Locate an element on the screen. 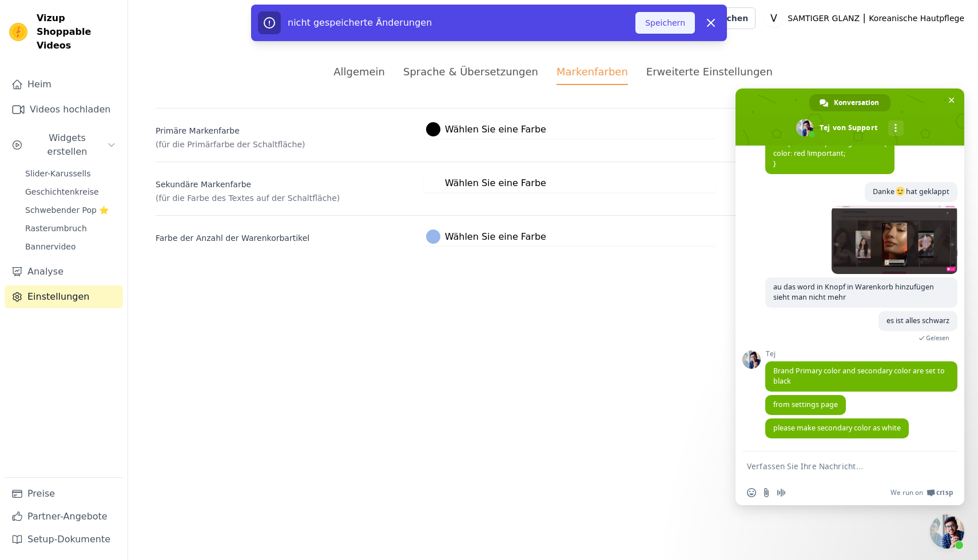 The height and width of the screenshot is (560, 978). a: Slider-Karussells is located at coordinates (71, 173).